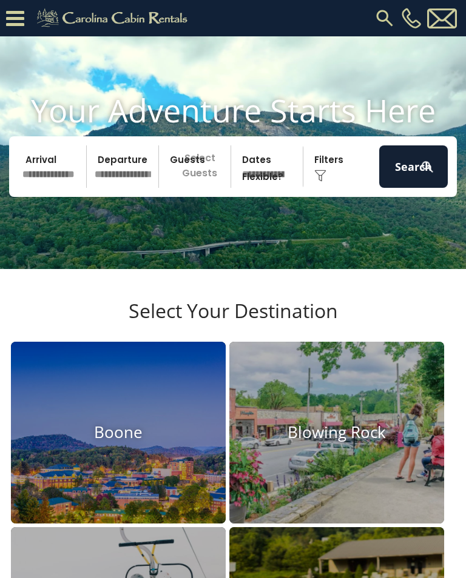  What do you see at coordinates (384, 18) in the screenshot?
I see `img: search-regular.svg` at bounding box center [384, 18].